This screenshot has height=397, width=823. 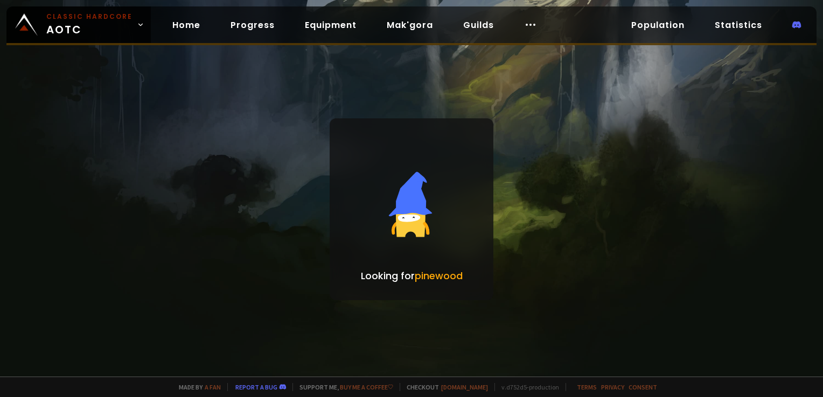 What do you see at coordinates (197, 387) in the screenshot?
I see `span: Made by` at bounding box center [197, 387].